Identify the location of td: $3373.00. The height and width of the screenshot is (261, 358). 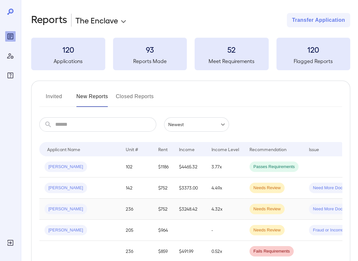
(190, 188).